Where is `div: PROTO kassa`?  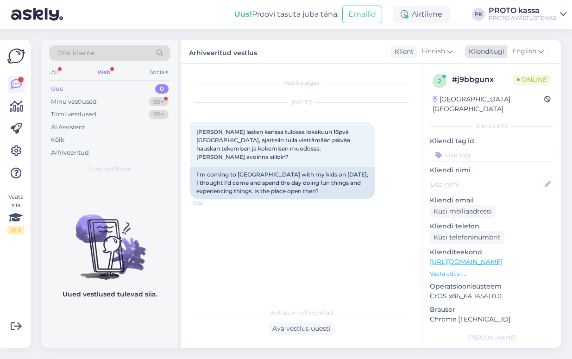 div: PROTO kassa is located at coordinates (523, 11).